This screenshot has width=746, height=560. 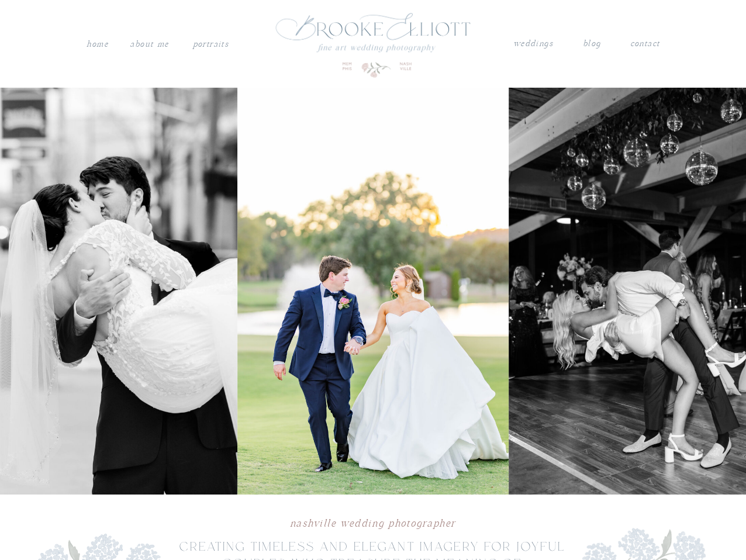 I want to click on nav: blog, so click(x=592, y=44).